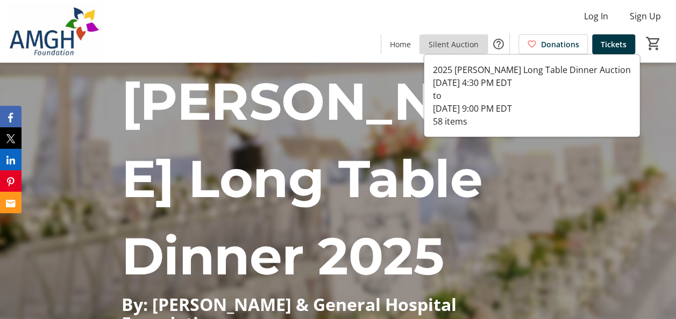  Describe the element at coordinates (54, 31) in the screenshot. I see `img: Alexandra Marine & General Hospital Foundation's Logo` at that location.